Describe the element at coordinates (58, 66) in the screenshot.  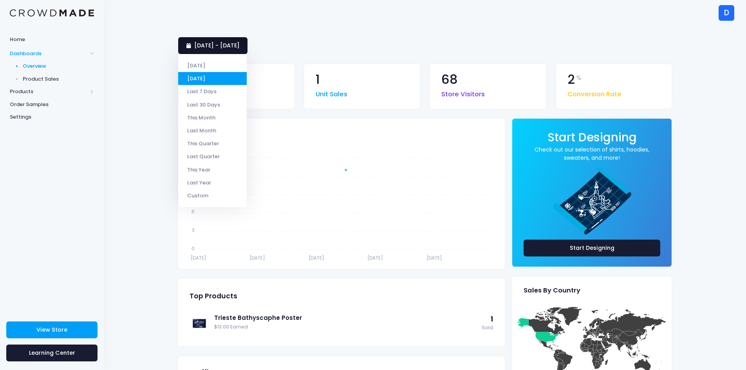
I see `span: Overview` at that location.